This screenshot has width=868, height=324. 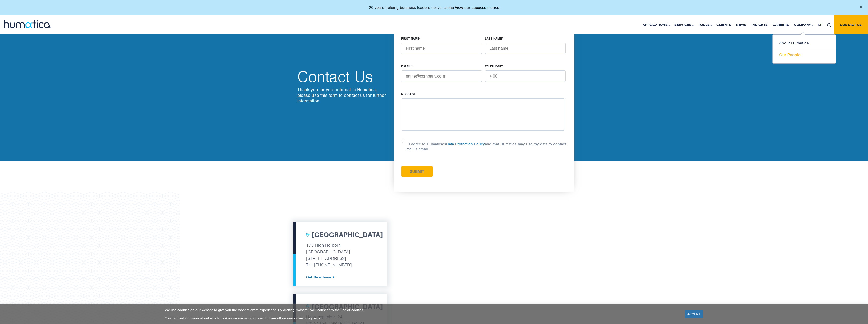 What do you see at coordinates (820, 25) in the screenshot?
I see `span: DE` at bounding box center [820, 25].